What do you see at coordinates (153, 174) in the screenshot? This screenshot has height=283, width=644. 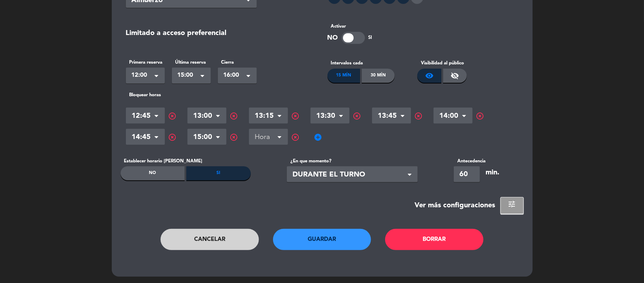 I see `div: No` at bounding box center [153, 174].